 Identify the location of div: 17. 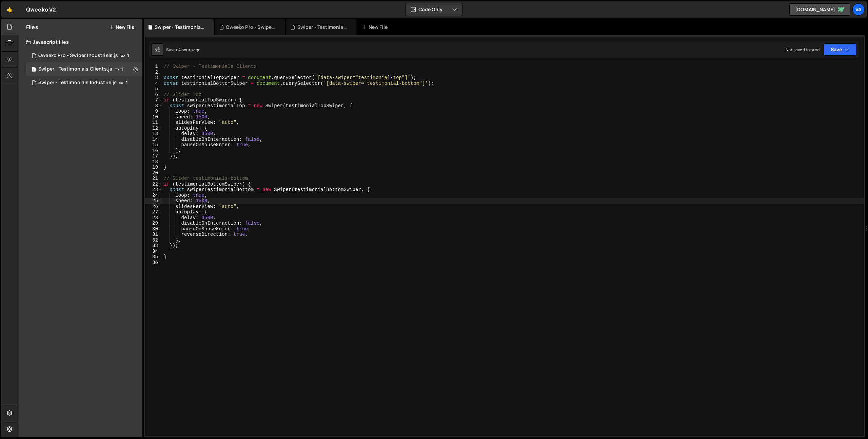
(154, 156).